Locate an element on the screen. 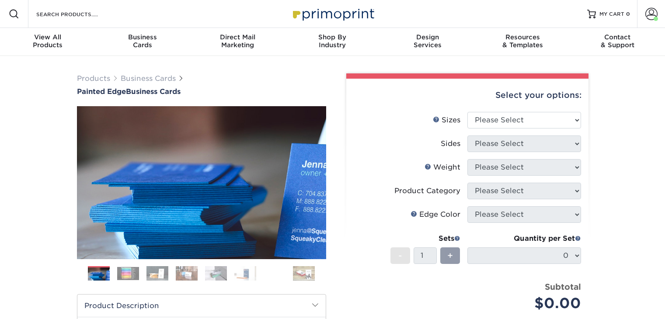 The width and height of the screenshot is (665, 319). a: Business Cards is located at coordinates (148, 78).